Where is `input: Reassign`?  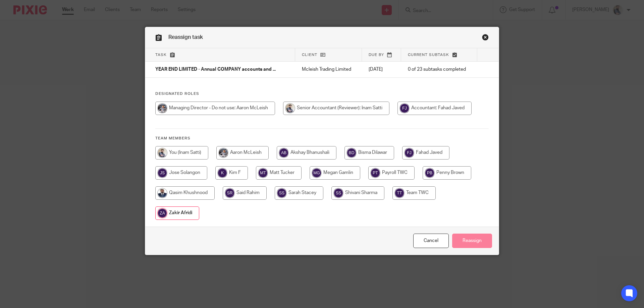
input: Reassign is located at coordinates (472, 241).